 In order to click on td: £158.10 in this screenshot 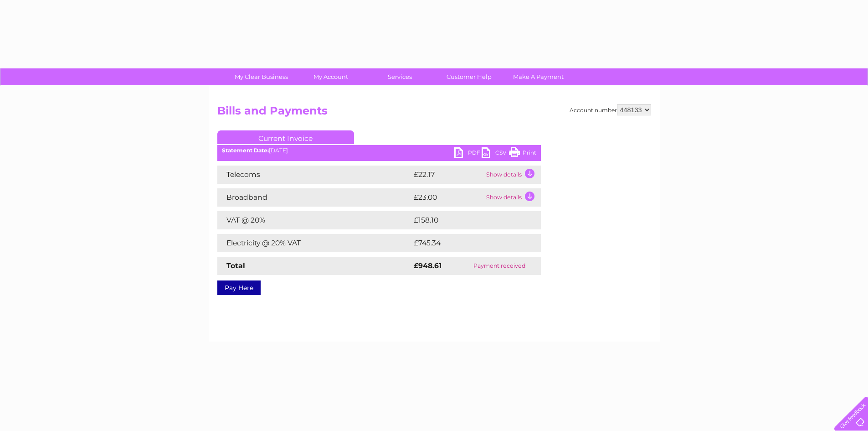, I will do `click(468, 221)`.